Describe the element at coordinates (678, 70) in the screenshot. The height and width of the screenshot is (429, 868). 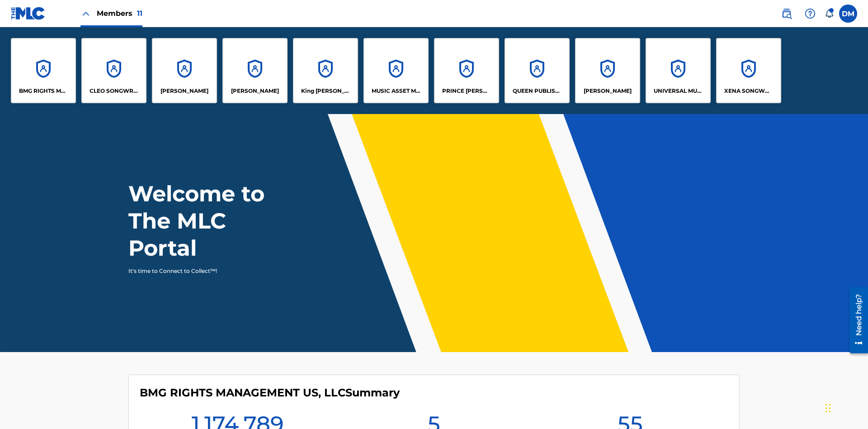
I see `a: AccountsUNIVERSAL MUSIC PUB GROUP` at that location.